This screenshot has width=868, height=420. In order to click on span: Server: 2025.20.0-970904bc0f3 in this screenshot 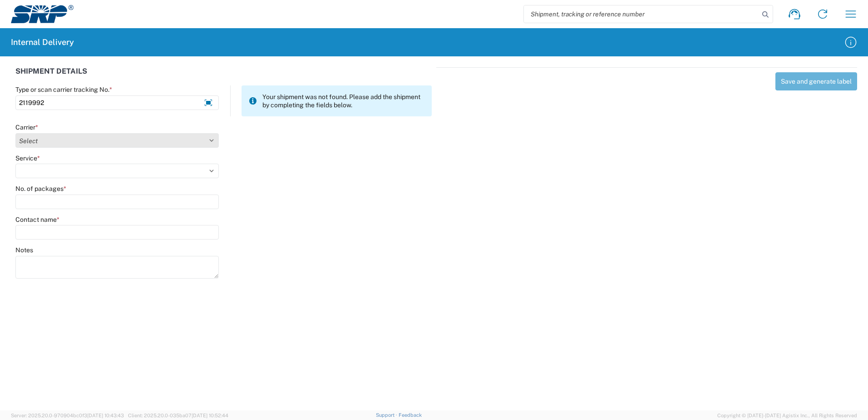, I will do `click(67, 415)`.